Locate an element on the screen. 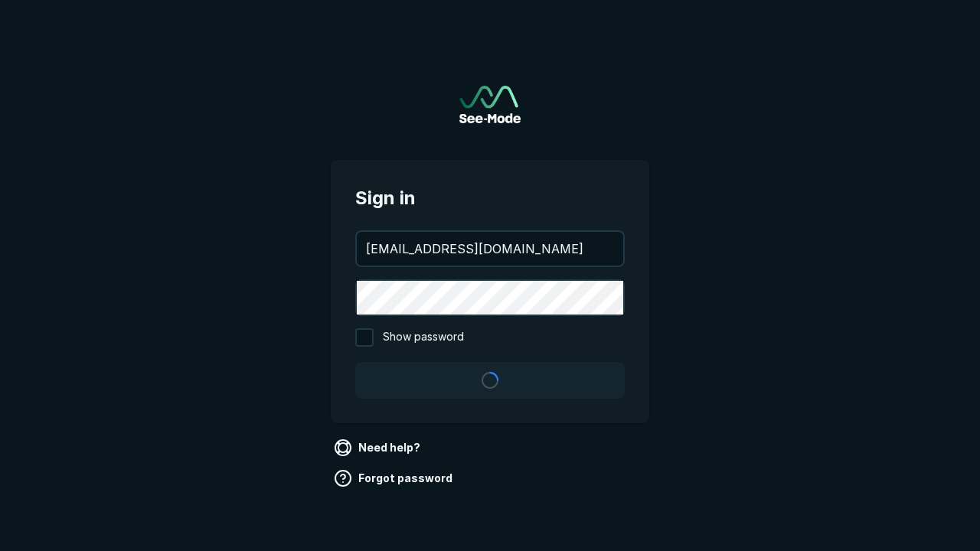 This screenshot has height=551, width=980. span: Show password is located at coordinates (423, 337).